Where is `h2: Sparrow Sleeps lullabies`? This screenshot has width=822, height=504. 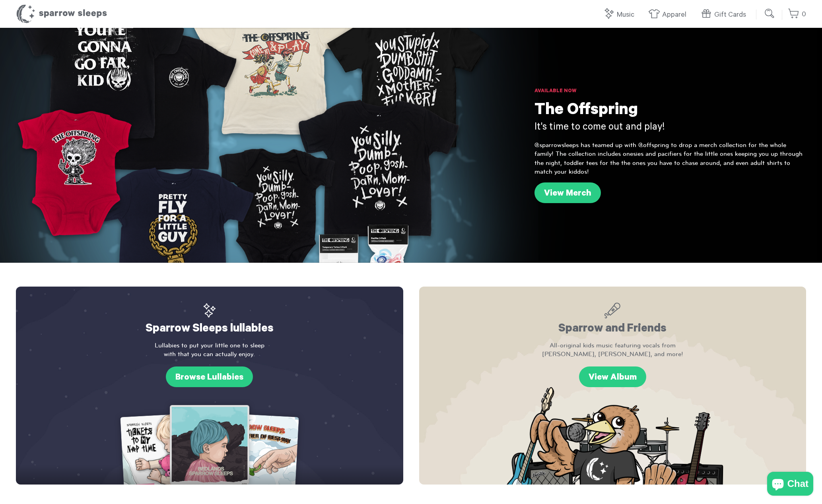 h2: Sparrow Sleeps lullabies is located at coordinates (209, 319).